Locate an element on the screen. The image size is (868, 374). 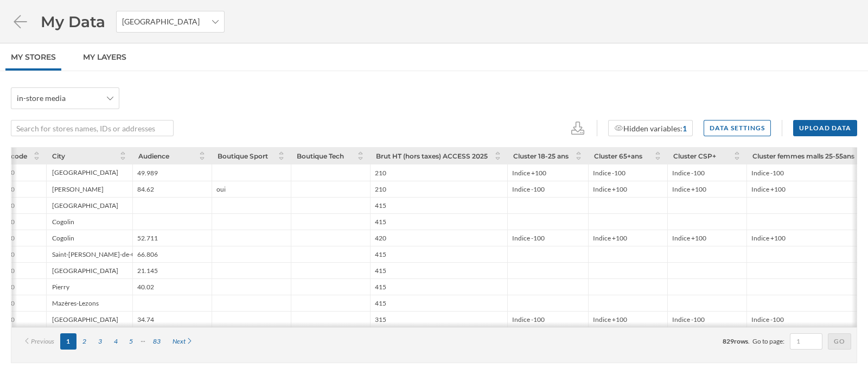
span: Brut HT (hors taxes) ACCESS 2025 is located at coordinates (432, 156).